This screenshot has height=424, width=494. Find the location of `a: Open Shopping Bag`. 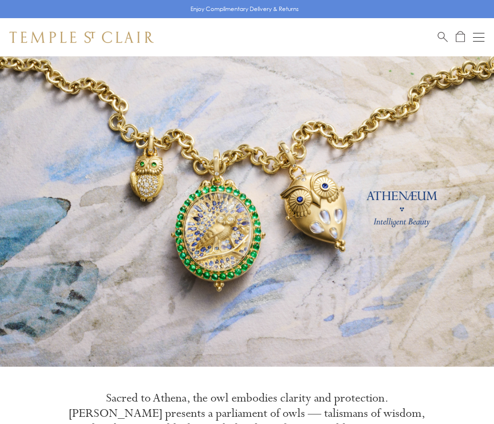

a: Open Shopping Bag is located at coordinates (460, 37).